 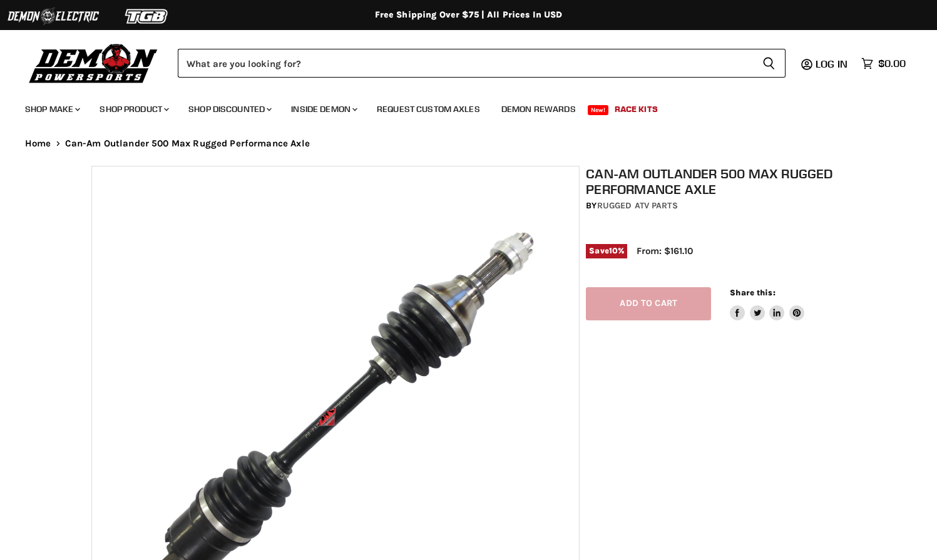 I want to click on span: 10, so click(x=613, y=251).